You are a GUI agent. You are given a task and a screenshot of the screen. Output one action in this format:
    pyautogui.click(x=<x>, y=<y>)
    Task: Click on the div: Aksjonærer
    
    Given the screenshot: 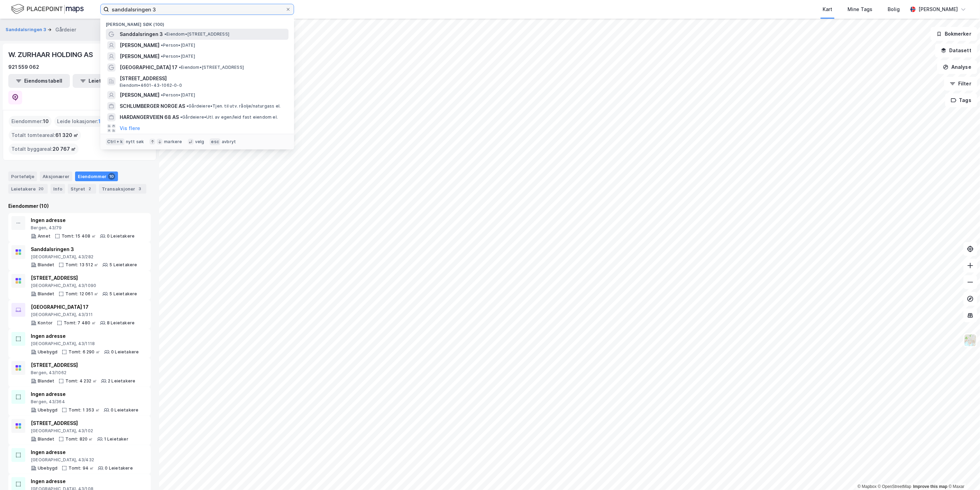 What is the action you would take?
    pyautogui.click(x=56, y=176)
    